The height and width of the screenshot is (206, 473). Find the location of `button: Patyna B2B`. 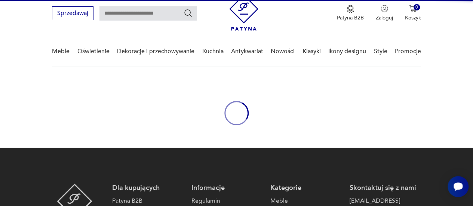

button: Patyna B2B is located at coordinates (350, 13).